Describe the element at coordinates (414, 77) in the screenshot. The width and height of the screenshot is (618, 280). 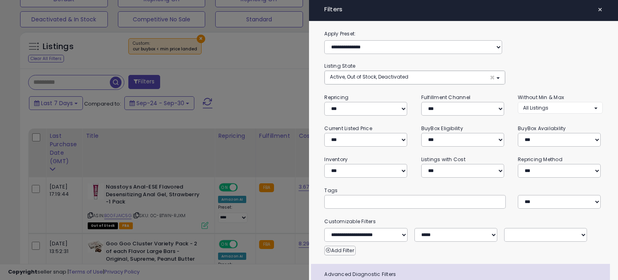
I see `button: Active, Out of Stock, Deactivated ×` at that location.